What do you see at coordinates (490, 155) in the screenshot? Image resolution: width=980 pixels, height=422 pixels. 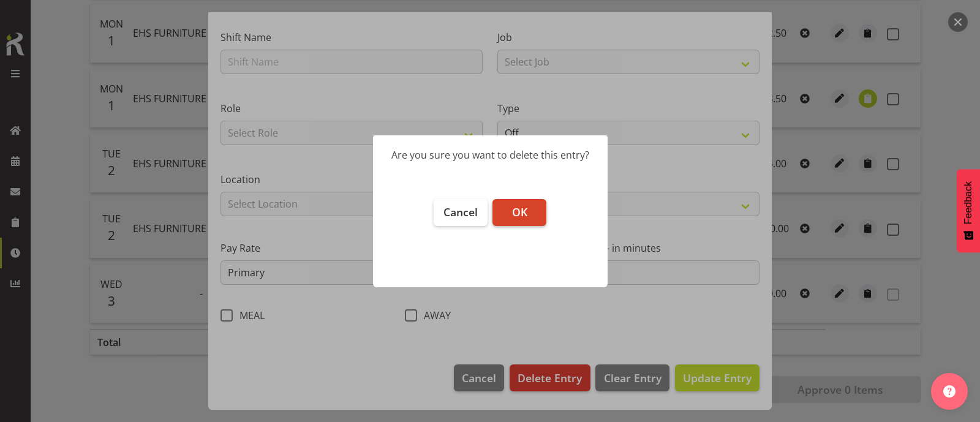 I see `div: Are you sure you want to delete this entry?` at bounding box center [490, 155].